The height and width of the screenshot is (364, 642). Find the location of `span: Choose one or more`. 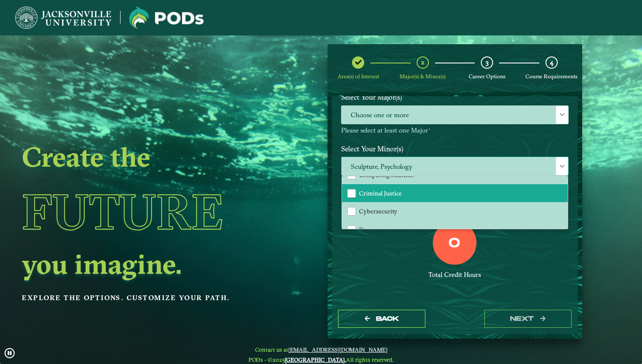

span: Choose one or more is located at coordinates (455, 115).